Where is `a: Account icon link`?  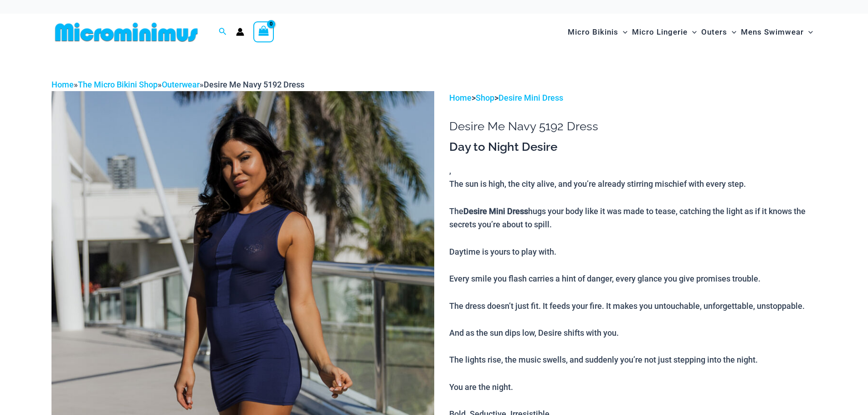 a: Account icon link is located at coordinates (240, 32).